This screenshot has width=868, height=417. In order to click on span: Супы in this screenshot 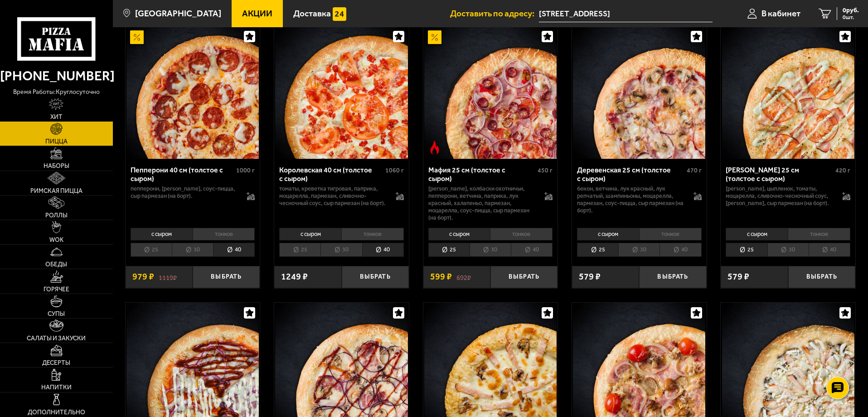, I will do `click(56, 314)`.